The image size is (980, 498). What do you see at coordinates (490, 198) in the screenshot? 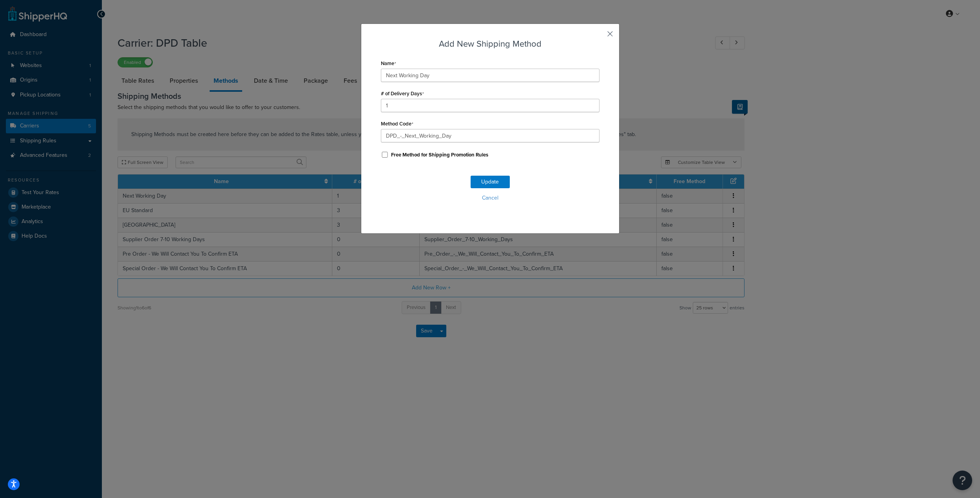
I see `button: Cancel` at bounding box center [490, 198].